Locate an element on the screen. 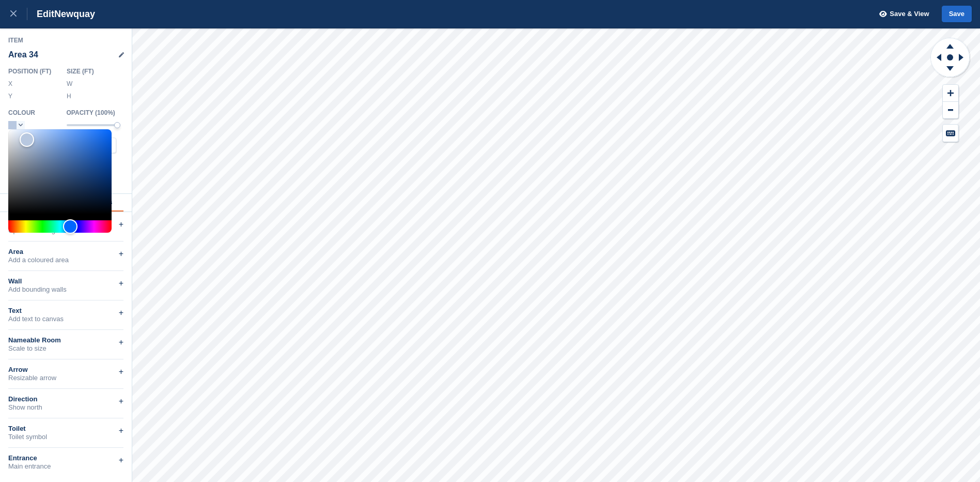 This screenshot has width=980, height=482. button: Keyboard Shortcuts is located at coordinates (951, 133).